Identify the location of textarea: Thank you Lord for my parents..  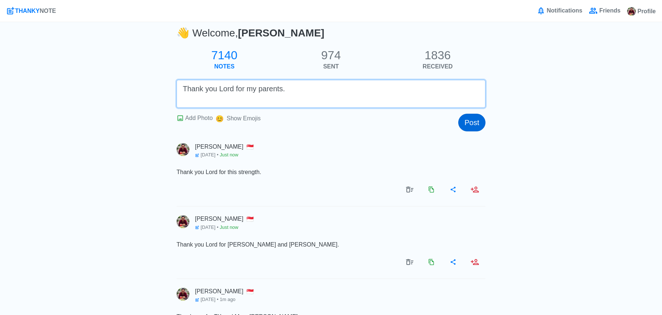
(331, 94).